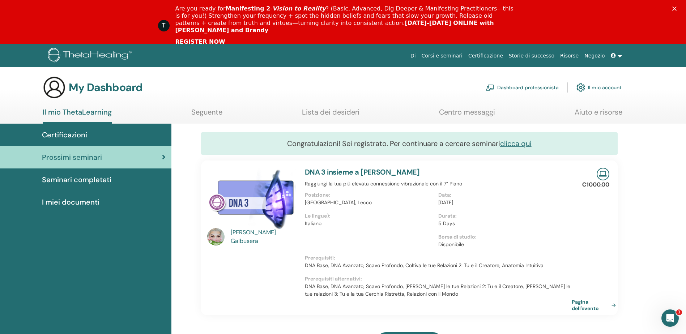  I want to click on div: Chiudi, so click(676, 9).